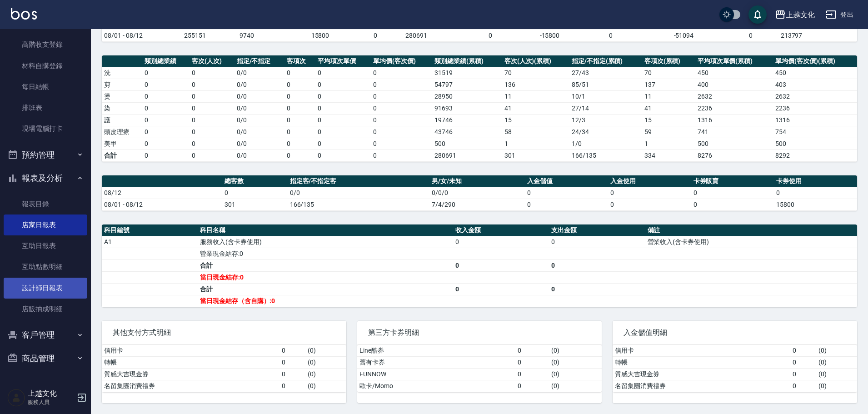 The image size is (868, 414). I want to click on td: 7/4/290, so click(477, 204).